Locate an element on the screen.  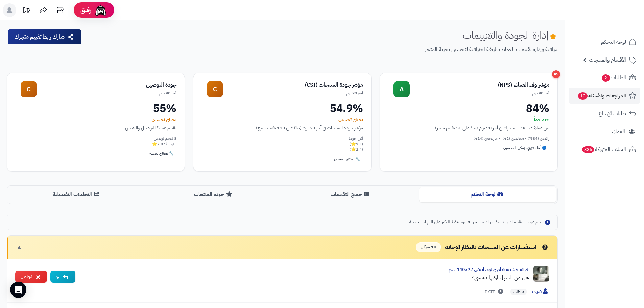
span: رفيق is located at coordinates (86, 10).